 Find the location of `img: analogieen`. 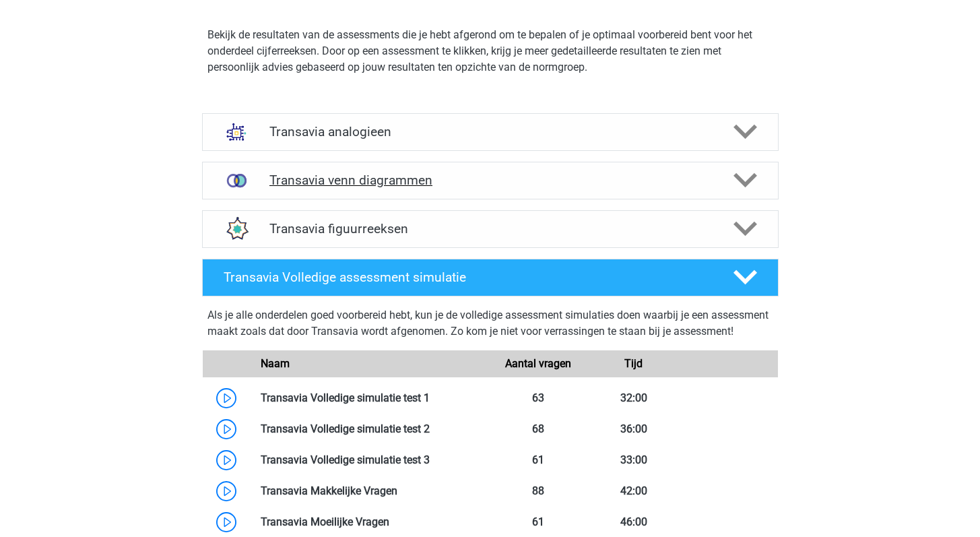

img: analogieen is located at coordinates (237, 132).